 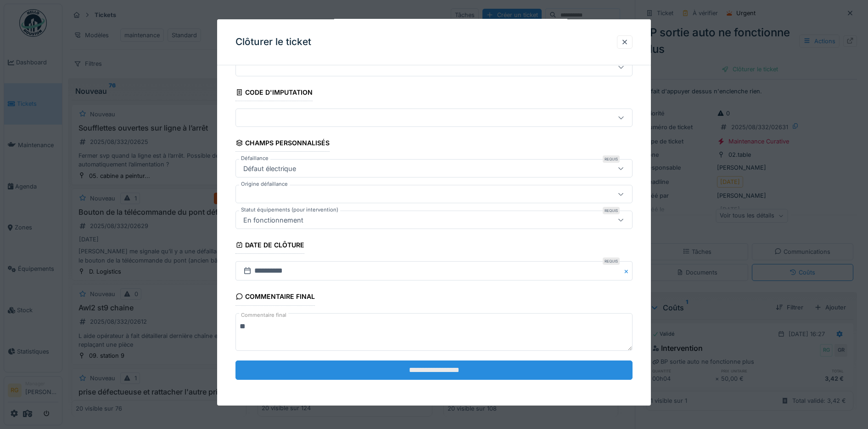 What do you see at coordinates (270, 168) in the screenshot?
I see `div: Défaut électrique` at bounding box center [270, 168].